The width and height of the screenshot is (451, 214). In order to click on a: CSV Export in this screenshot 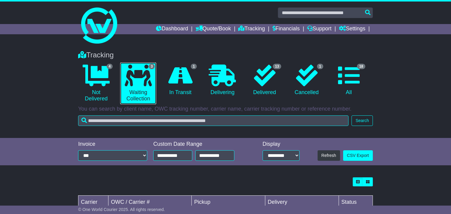, I will do `click(358, 155)`.